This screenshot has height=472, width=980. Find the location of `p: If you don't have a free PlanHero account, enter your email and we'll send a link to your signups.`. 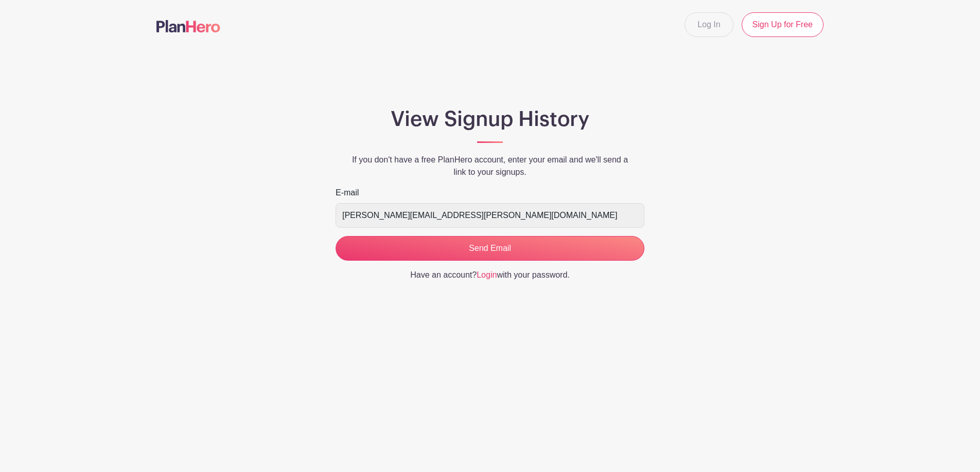

p: If you don't have a free PlanHero account, enter your email and we'll send a link to your signups. is located at coordinates (490, 166).